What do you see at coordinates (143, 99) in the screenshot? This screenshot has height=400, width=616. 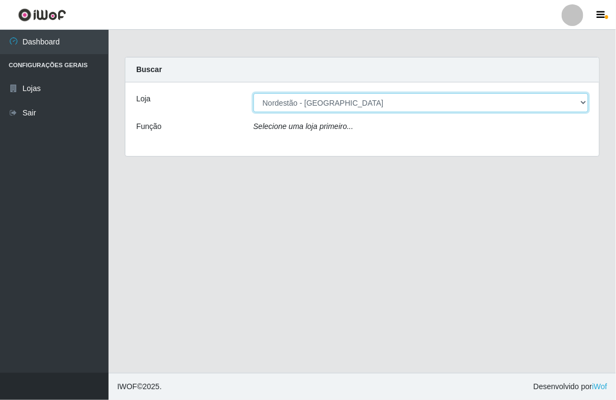 I see `label: Loja` at bounding box center [143, 99].